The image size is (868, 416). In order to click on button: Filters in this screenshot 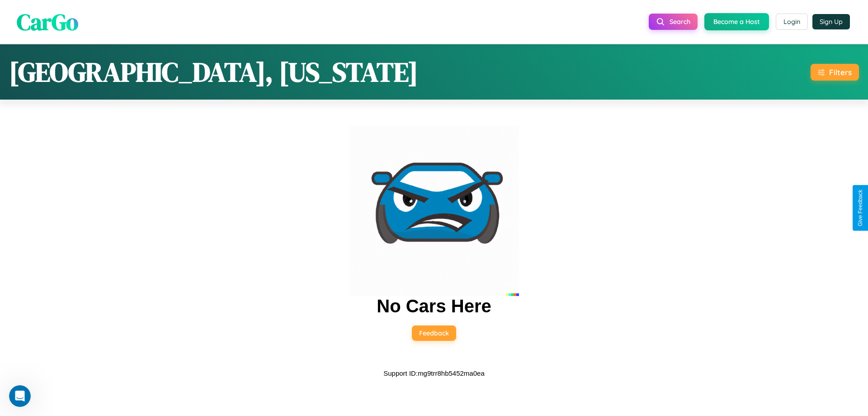, I will do `click(835, 72)`.